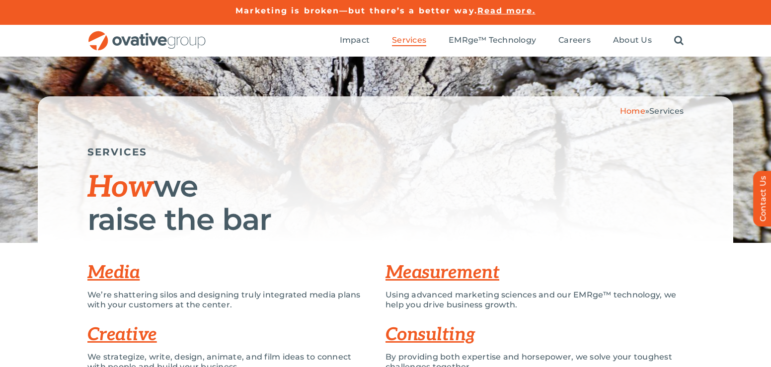  I want to click on span: Impact, so click(355, 40).